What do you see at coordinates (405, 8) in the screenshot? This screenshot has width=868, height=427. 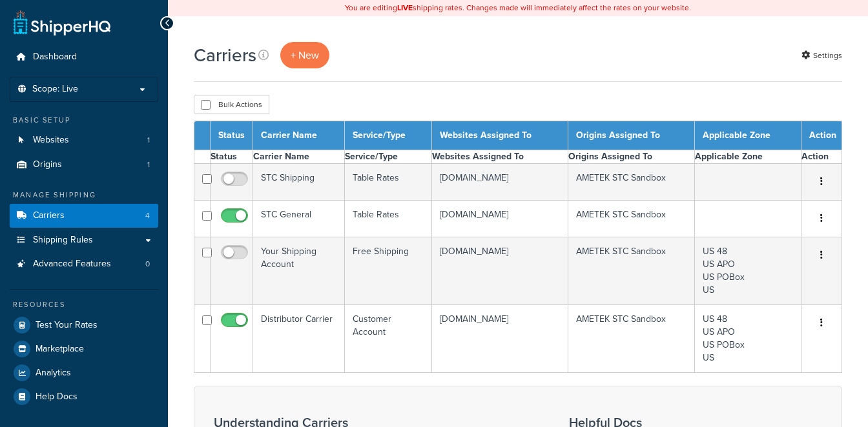 I see `b: LIVE` at bounding box center [405, 8].